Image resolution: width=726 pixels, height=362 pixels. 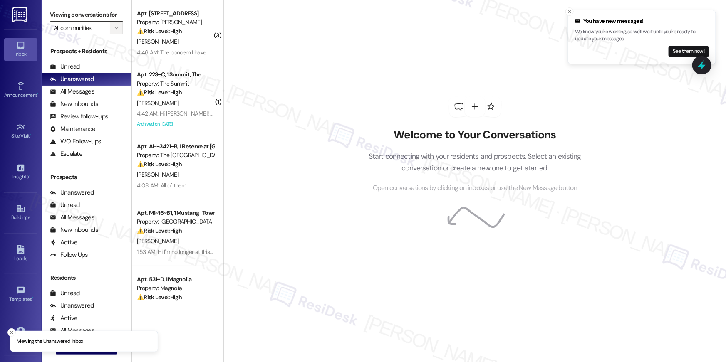 What do you see at coordinates (21, 49) in the screenshot?
I see `a: Inbox` at bounding box center [21, 49].